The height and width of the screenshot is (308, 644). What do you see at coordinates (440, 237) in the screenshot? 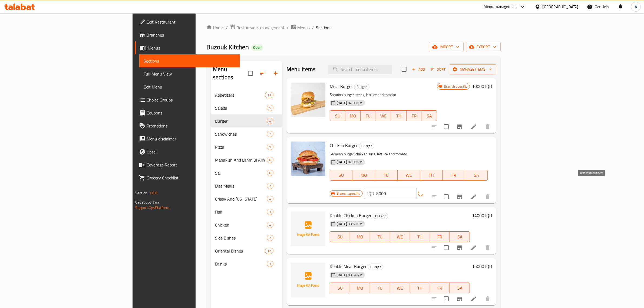
I see `span: FR` at bounding box center [440, 237].